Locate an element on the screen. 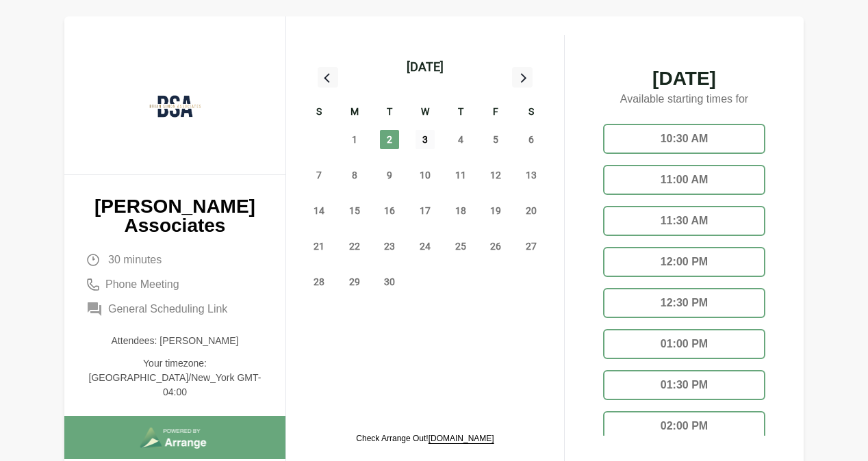 This screenshot has height=461, width=868. span: Tuesday, September 2, 2025 is located at coordinates (389, 139).